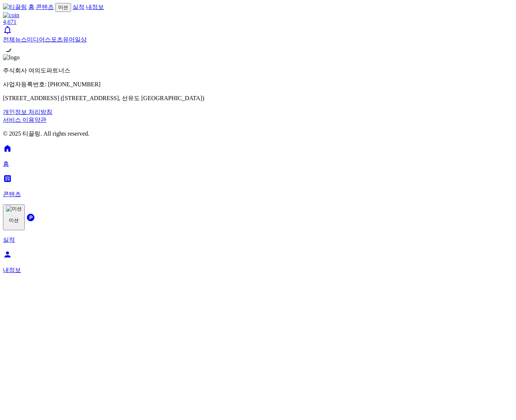 This screenshot has width=516, height=420. What do you see at coordinates (25, 120) in the screenshot?
I see `a: 서비스 이용약관` at bounding box center [25, 120].